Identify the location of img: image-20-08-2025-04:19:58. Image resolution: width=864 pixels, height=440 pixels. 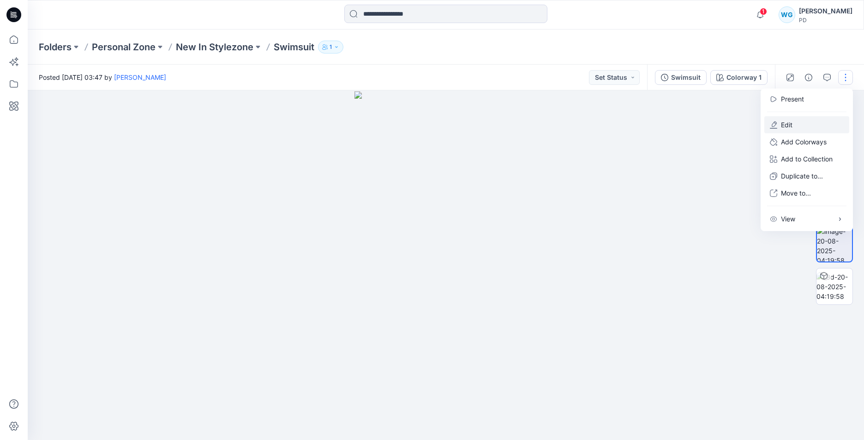
(835, 244).